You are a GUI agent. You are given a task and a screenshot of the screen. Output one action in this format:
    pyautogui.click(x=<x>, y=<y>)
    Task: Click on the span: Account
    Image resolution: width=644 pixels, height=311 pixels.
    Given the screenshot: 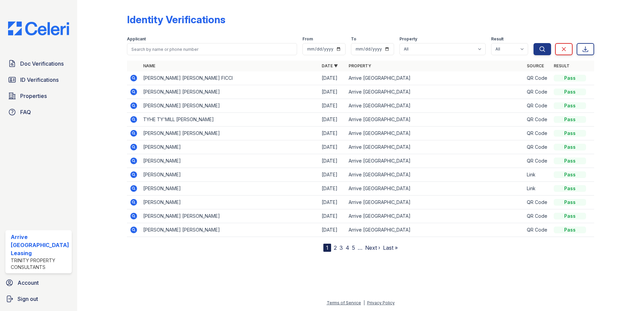 What is the action you would take?
    pyautogui.click(x=28, y=283)
    